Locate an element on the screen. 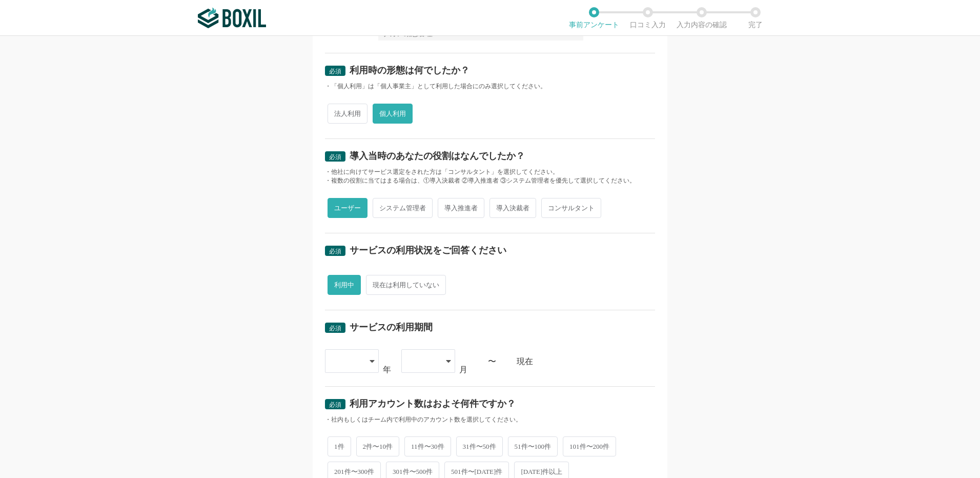 The image size is (980, 478). span: 導入決裁者 is located at coordinates (513, 208).